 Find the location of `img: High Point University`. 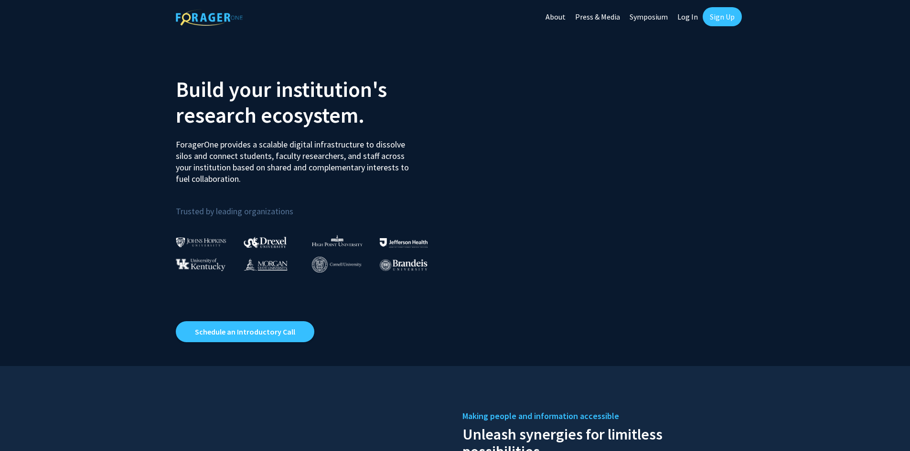

img: High Point University is located at coordinates (337, 241).